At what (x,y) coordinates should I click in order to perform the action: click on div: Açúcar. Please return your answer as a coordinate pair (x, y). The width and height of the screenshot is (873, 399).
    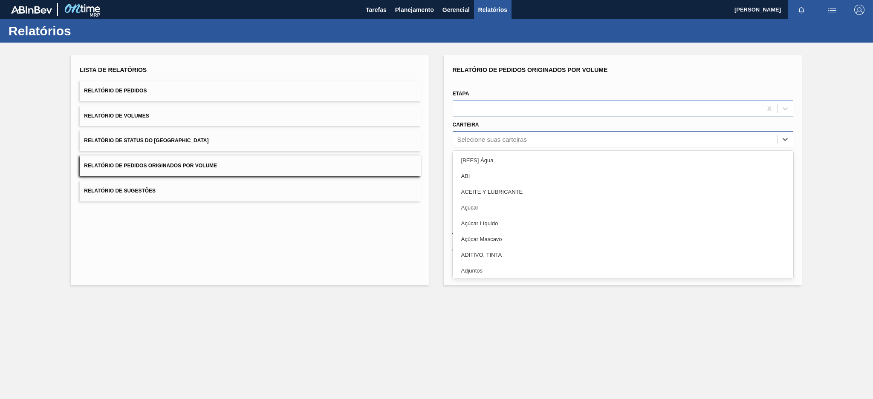
    Looking at the image, I should click on (622, 207).